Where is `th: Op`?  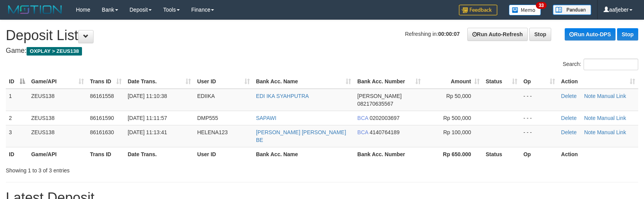
th: Op is located at coordinates (539, 154).